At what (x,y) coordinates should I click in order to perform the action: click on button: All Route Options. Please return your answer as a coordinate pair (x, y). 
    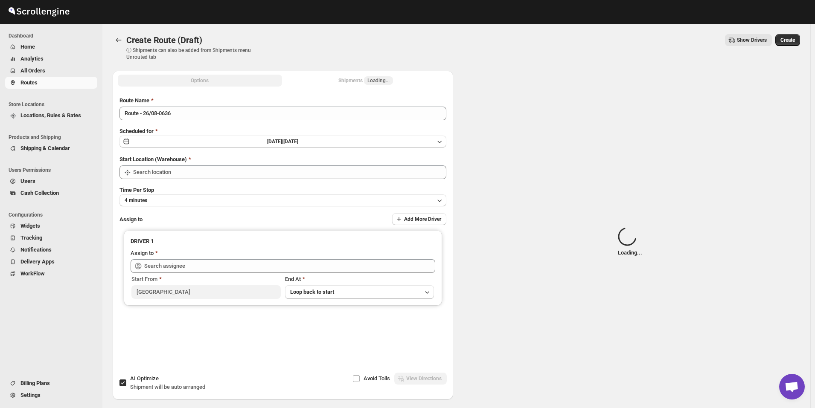
    Looking at the image, I should click on (200, 81).